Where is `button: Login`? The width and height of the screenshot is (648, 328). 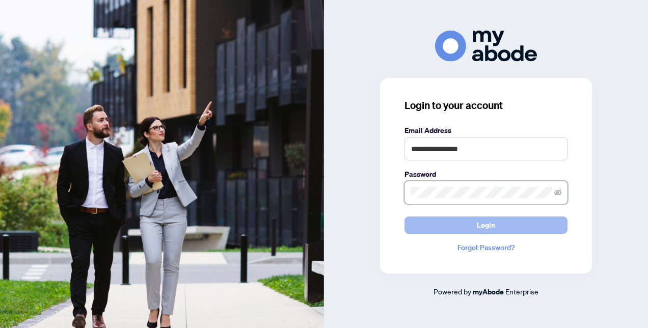 button: Login is located at coordinates (486, 225).